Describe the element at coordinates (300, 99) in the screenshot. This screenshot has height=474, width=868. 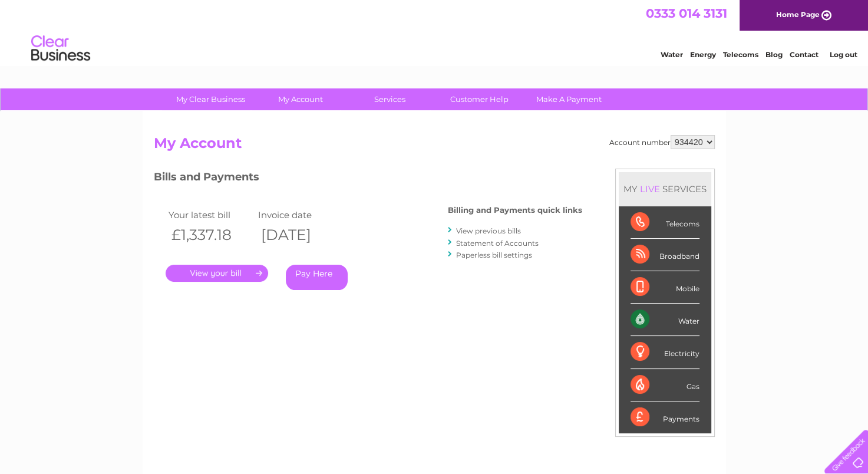
I see `a: My Account` at that location.